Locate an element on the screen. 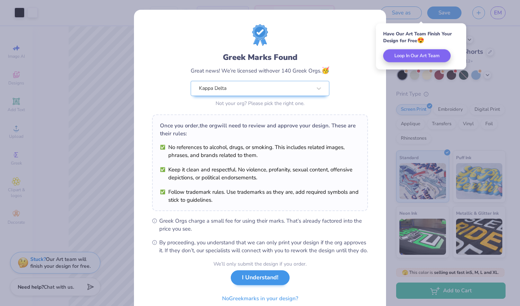  img: license-marks-badge.png is located at coordinates (260, 35).